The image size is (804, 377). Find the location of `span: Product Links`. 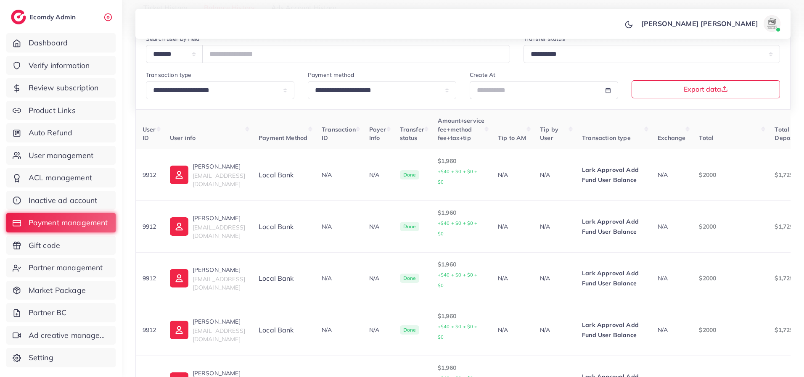

span: Product Links is located at coordinates (52, 111).